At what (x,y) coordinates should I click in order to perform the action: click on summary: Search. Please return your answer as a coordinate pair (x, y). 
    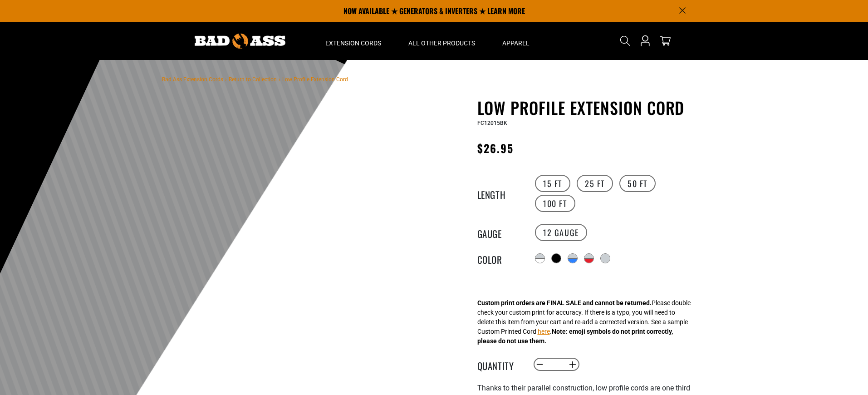
    Looking at the image, I should click on (625, 41).